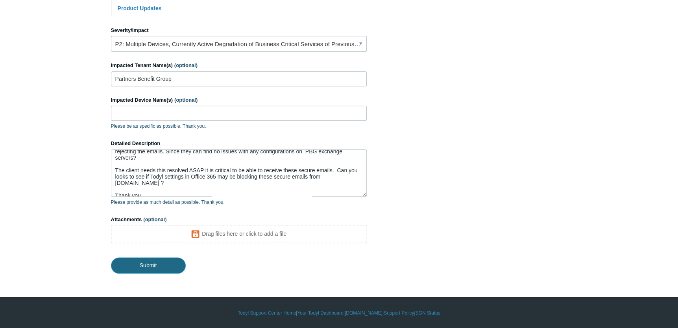  Describe the element at coordinates (239, 126) in the screenshot. I see `p: Please be as specific as possible. Thank you.` at that location.